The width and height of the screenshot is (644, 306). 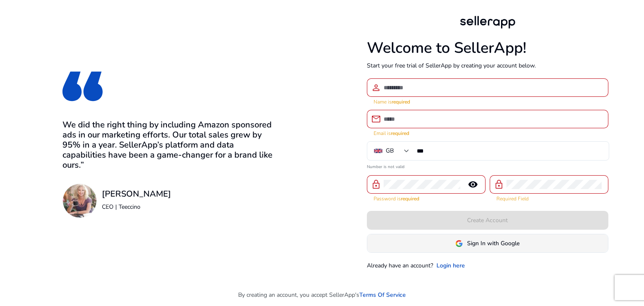 I want to click on span: Sign In with Google, so click(x=493, y=243).